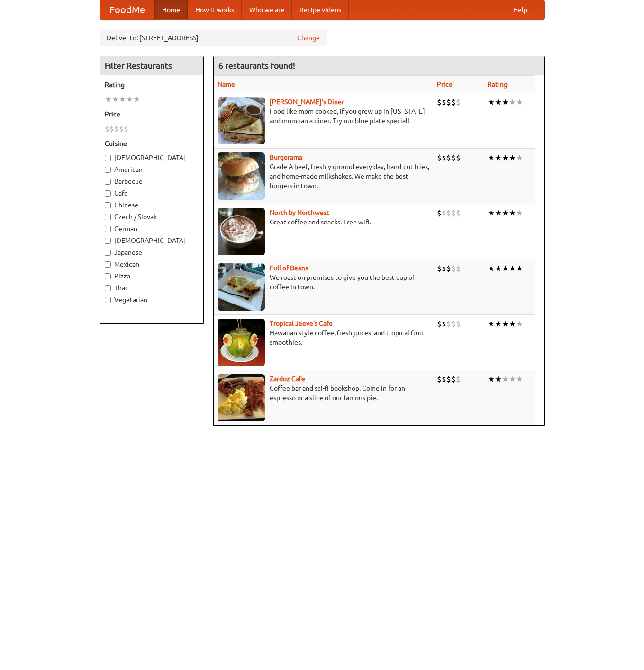  What do you see at coordinates (241, 287) in the screenshot?
I see `img: beans.jpg` at bounding box center [241, 287].